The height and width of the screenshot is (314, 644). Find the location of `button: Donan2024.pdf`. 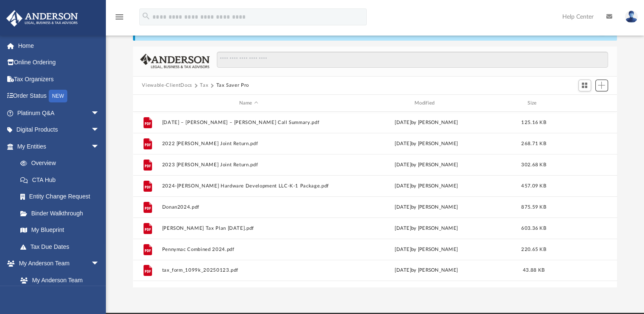

button: Donan2024.pdf is located at coordinates (249, 206).